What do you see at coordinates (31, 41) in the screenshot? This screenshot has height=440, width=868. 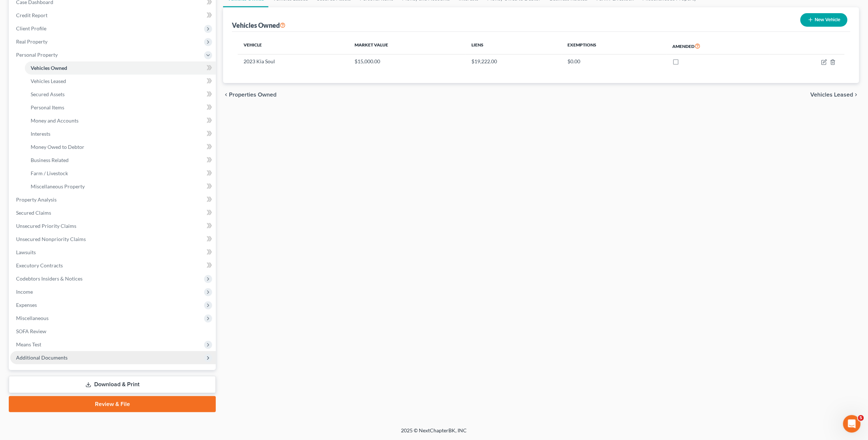 I see `span: Real Property` at bounding box center [31, 41].